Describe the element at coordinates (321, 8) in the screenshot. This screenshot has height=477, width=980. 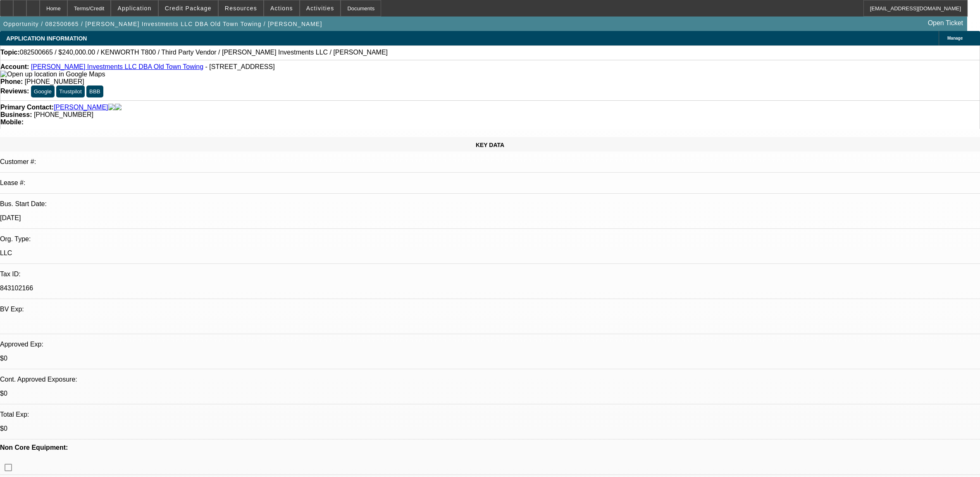
I see `span: Activities` at that location.